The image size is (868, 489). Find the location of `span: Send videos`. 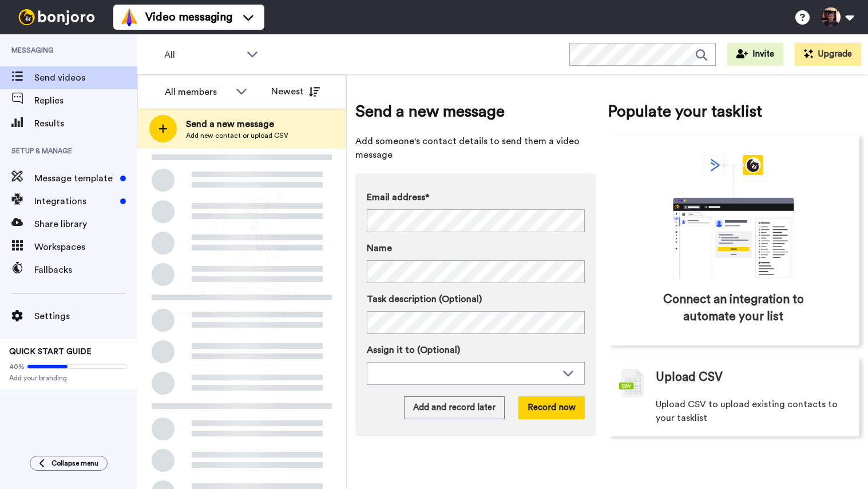

span: Send videos is located at coordinates (86, 78).